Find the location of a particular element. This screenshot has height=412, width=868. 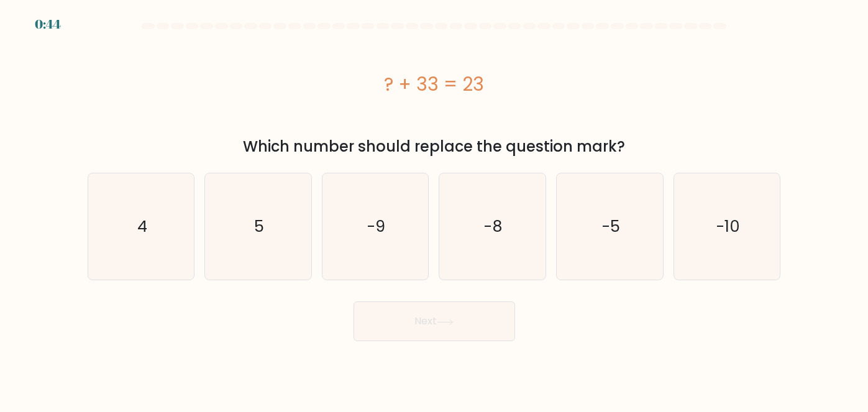

button: Next is located at coordinates (434, 321).